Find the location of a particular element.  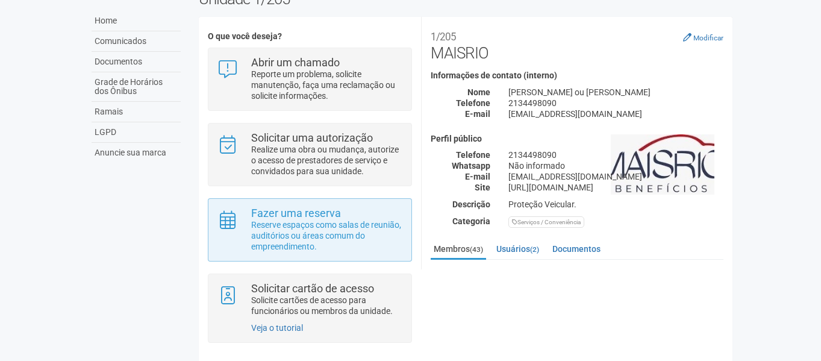

a: Membros(43) is located at coordinates (458, 249).